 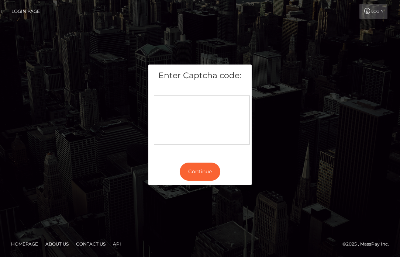 I want to click on a: API, so click(x=117, y=244).